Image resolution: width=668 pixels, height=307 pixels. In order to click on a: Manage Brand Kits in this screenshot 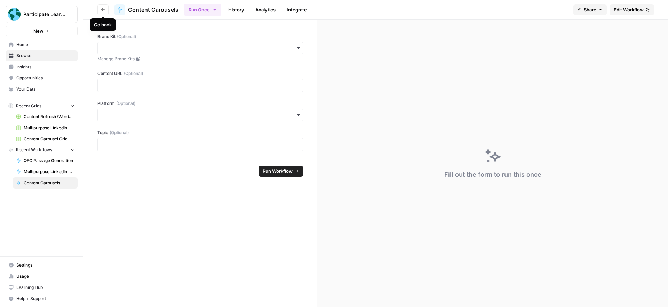, I will do `click(200, 59)`.